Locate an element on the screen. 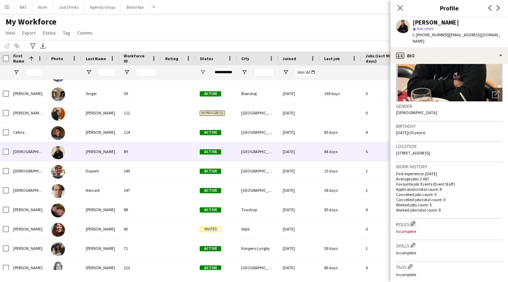  img: Christian Dupont is located at coordinates (58, 172).